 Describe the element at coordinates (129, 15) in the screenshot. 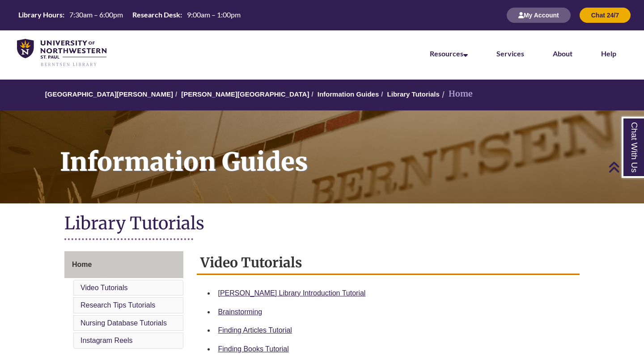

I see `a: Hours Today` at that location.